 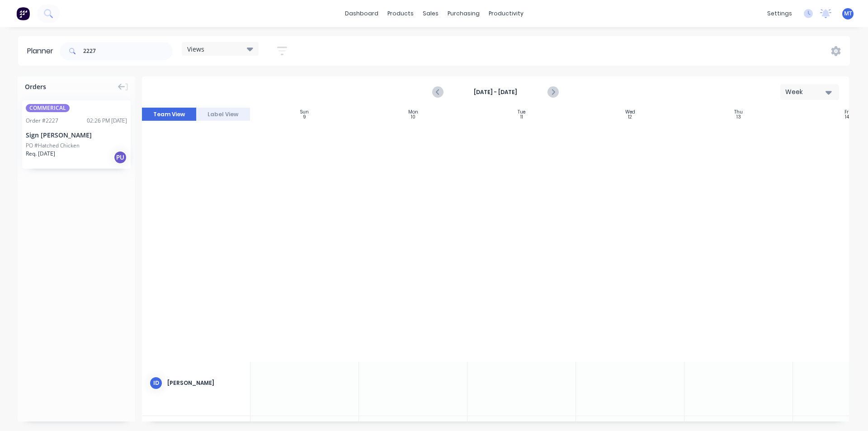 I want to click on span: Orders, so click(x=36, y=86).